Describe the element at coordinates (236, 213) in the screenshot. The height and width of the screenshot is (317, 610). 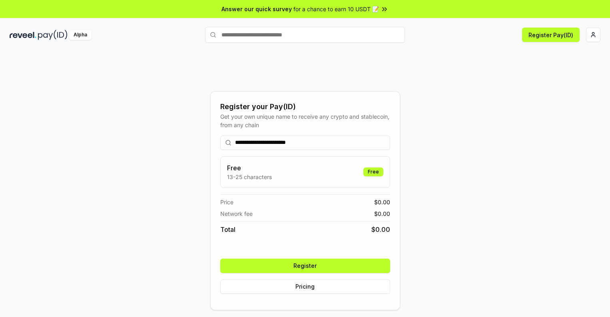
I see `span: Network fee` at that location.